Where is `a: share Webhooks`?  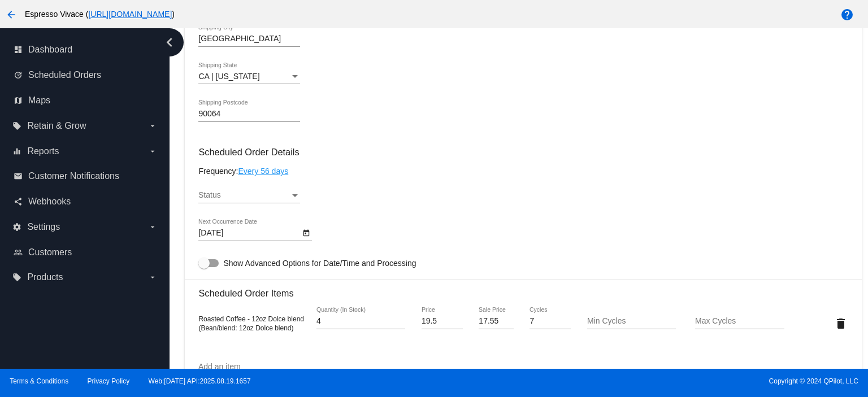 a: share Webhooks is located at coordinates (85, 202).